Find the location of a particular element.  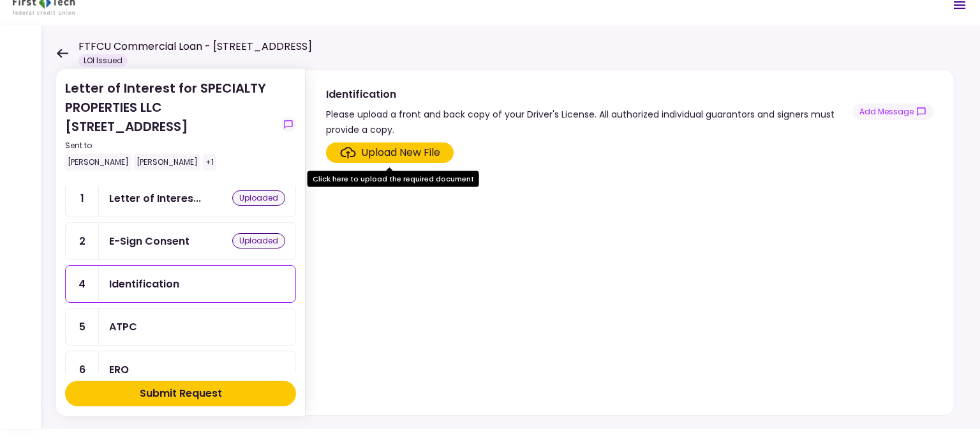

span: Click here to upload the required document is located at coordinates (390, 153).